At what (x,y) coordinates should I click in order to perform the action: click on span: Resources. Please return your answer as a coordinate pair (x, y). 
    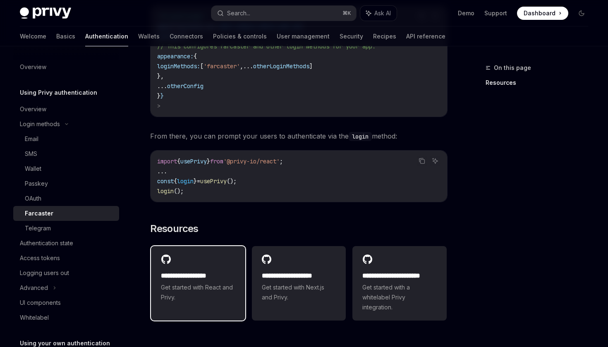
    Looking at the image, I should click on (174, 229).